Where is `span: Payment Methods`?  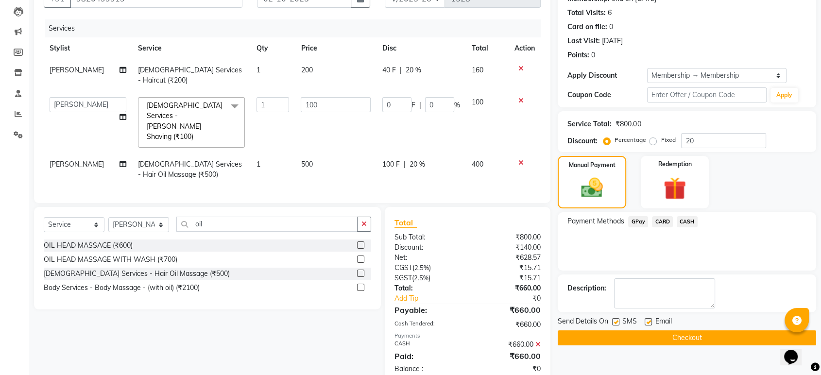 span: Payment Methods is located at coordinates (596, 221).